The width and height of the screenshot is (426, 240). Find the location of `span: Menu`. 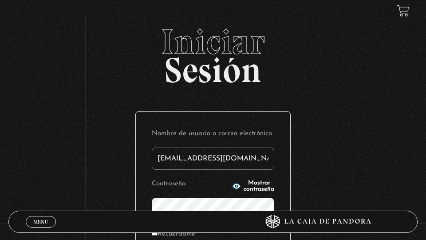

span: Menu is located at coordinates (40, 222).